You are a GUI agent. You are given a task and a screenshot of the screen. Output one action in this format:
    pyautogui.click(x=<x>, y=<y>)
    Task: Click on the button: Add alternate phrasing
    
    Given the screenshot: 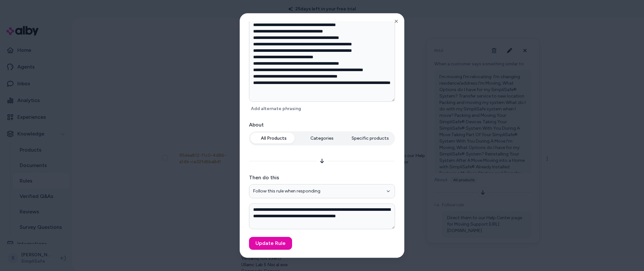 What is the action you would take?
    pyautogui.click(x=276, y=109)
    